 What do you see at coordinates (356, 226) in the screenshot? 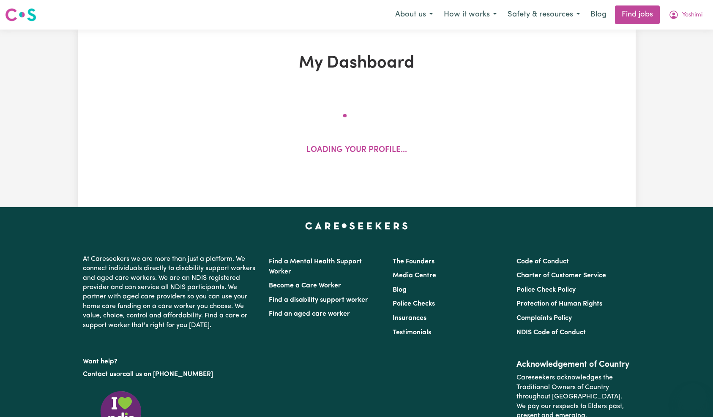
I see `a: Careseekers home page` at bounding box center [356, 226].